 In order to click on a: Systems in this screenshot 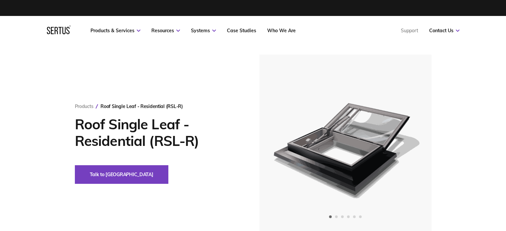, I will do `click(203, 31)`.